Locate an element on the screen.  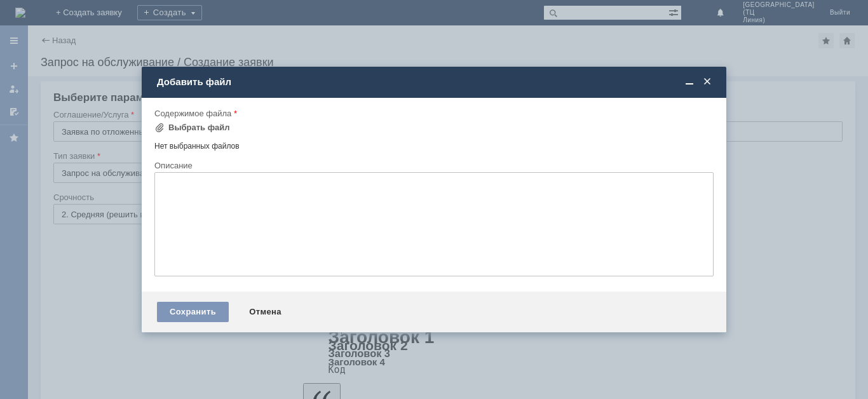
div: Выбрать файл is located at coordinates (199, 128).